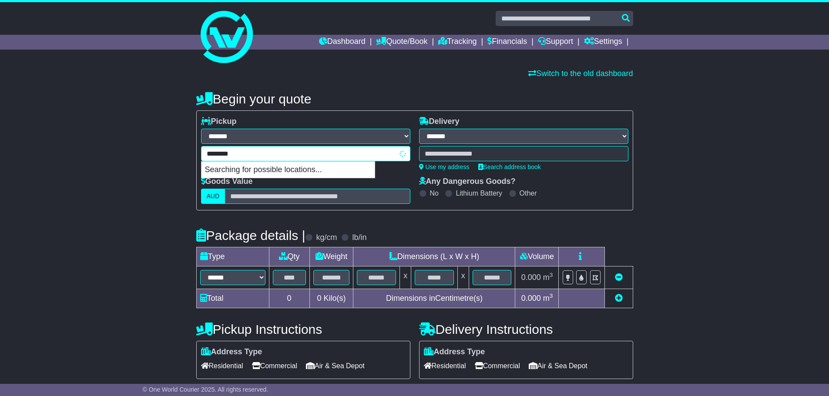 The height and width of the screenshot is (396, 829). Describe the element at coordinates (581, 74) in the screenshot. I see `a: Switch to the old dashboard` at that location.